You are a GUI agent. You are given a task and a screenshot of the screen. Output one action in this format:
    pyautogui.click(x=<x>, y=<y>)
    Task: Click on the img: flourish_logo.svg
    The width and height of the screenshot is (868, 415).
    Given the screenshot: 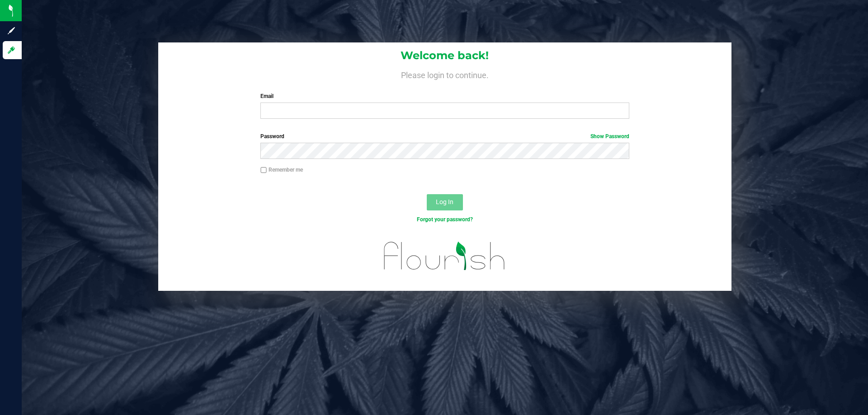 What is the action you would take?
    pyautogui.click(x=444, y=256)
    